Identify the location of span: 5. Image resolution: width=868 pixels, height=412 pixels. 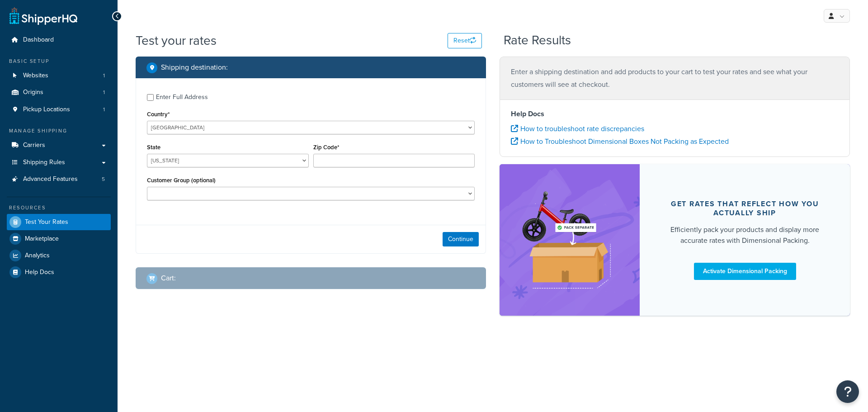
(103, 179).